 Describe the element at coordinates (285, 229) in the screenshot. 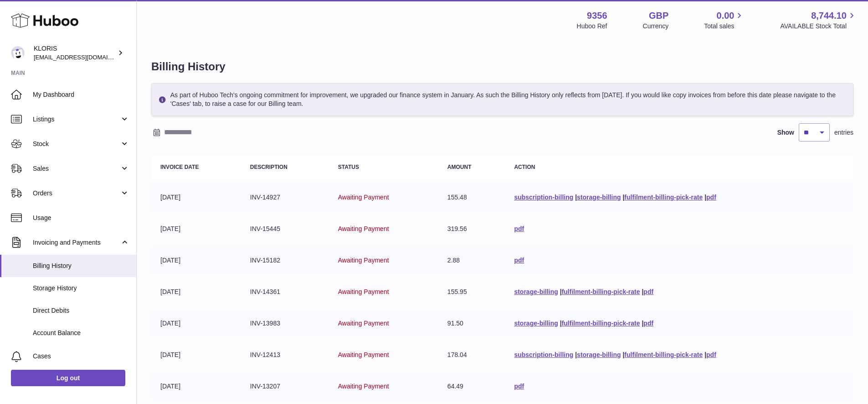

I see `td: INV-15445` at that location.